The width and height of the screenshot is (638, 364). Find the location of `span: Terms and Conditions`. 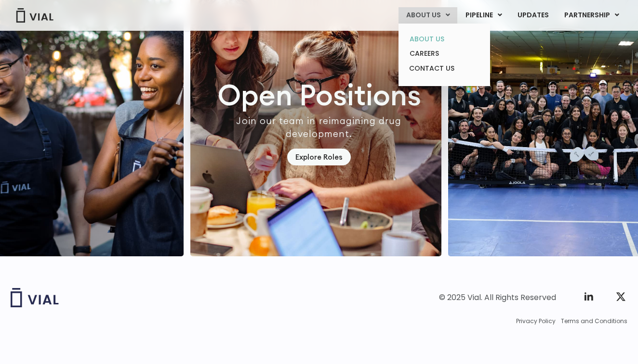

span: Terms and Conditions is located at coordinates (594, 321).